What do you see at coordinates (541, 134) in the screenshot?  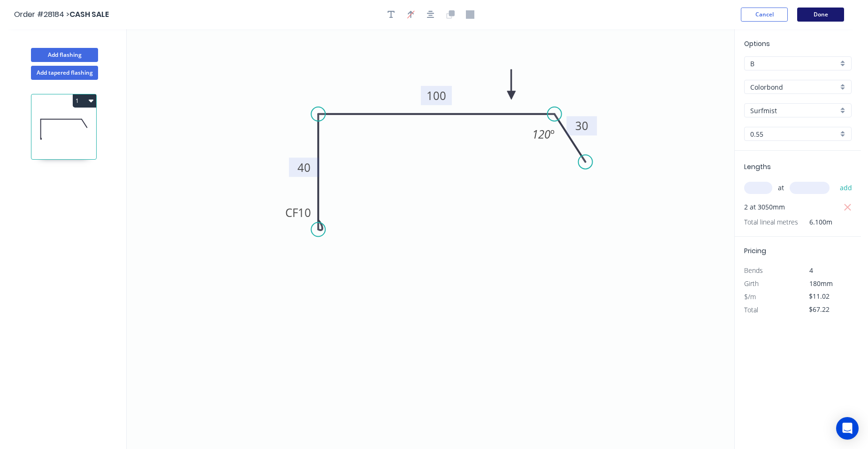 I see `tspan: 120` at bounding box center [541, 134].